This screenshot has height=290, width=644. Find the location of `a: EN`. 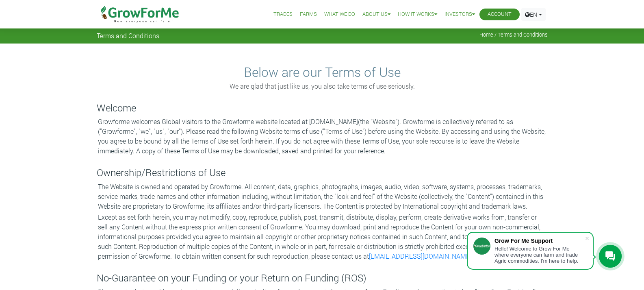

a: EN is located at coordinates (534, 14).